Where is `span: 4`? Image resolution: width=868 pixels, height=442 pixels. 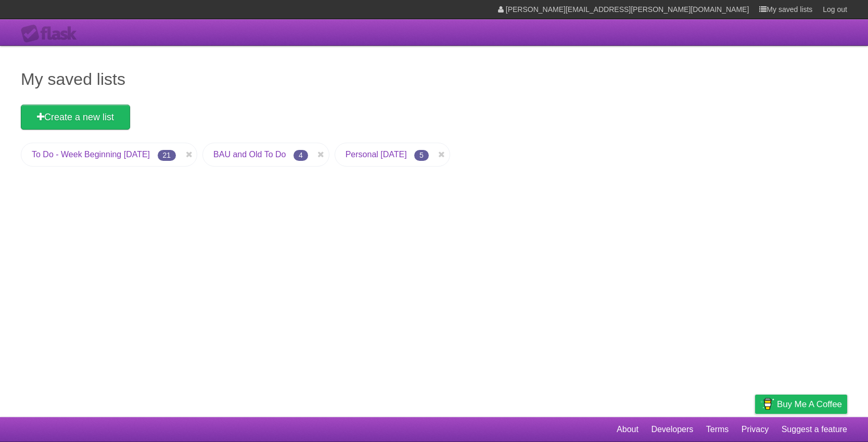 span: 4 is located at coordinates (300, 155).